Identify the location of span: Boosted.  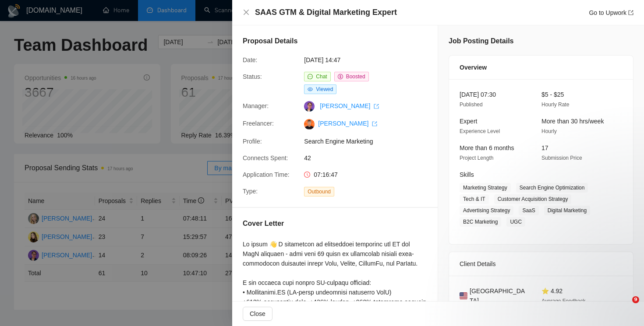
(356, 77).